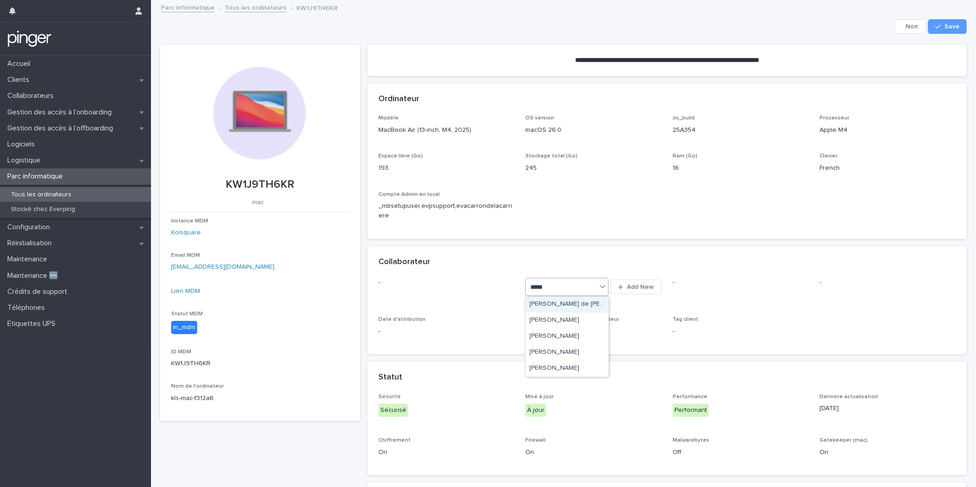 Image resolution: width=976 pixels, height=487 pixels. What do you see at coordinates (567, 336) in the screenshot?
I see `div: Eva Charton` at bounding box center [567, 336].